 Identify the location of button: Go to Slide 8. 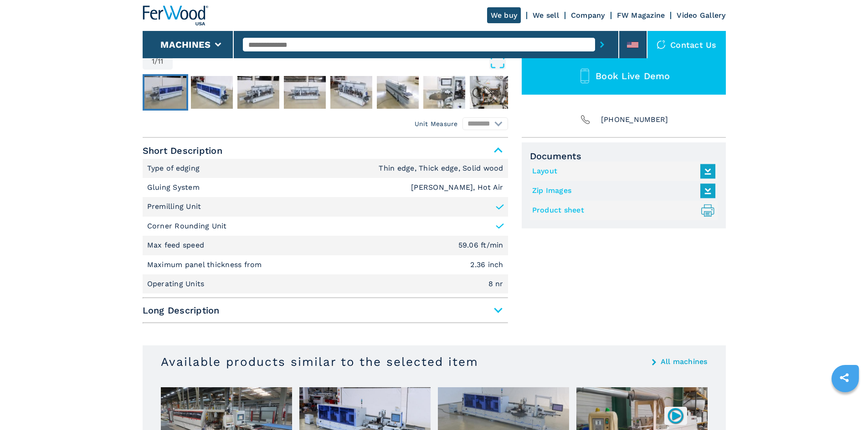
(491, 93).